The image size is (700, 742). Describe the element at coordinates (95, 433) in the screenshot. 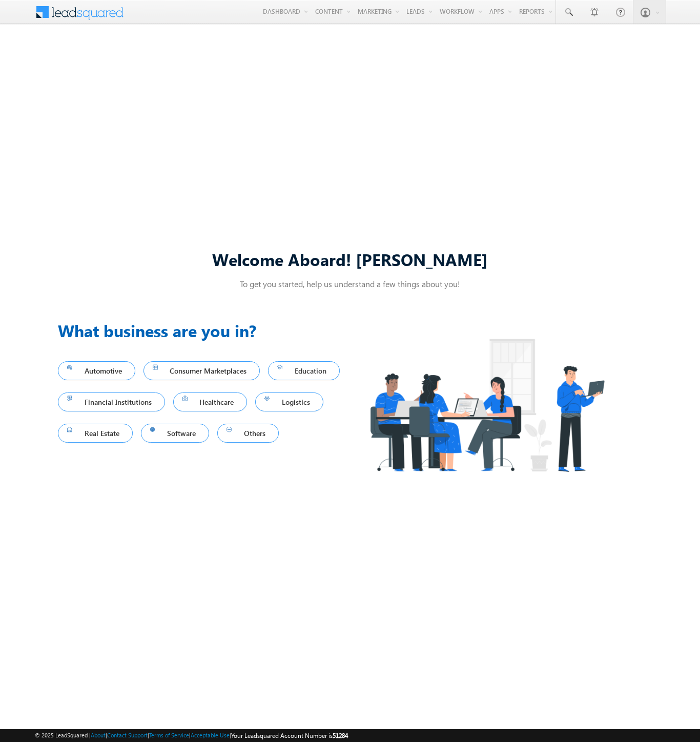

I see `span: Real Estate` at that location.